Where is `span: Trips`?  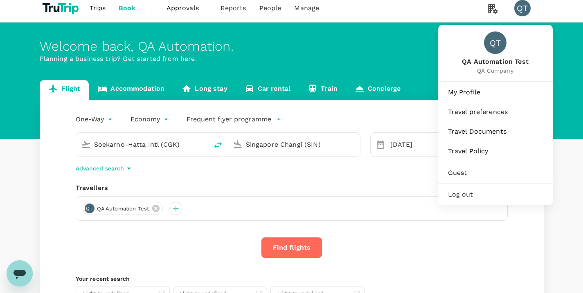 span: Trips is located at coordinates (97, 8).